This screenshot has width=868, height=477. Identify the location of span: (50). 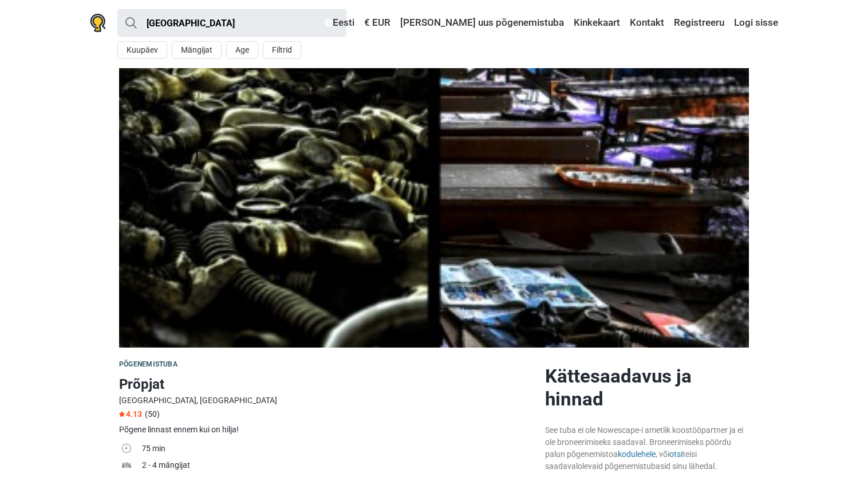
(152, 414).